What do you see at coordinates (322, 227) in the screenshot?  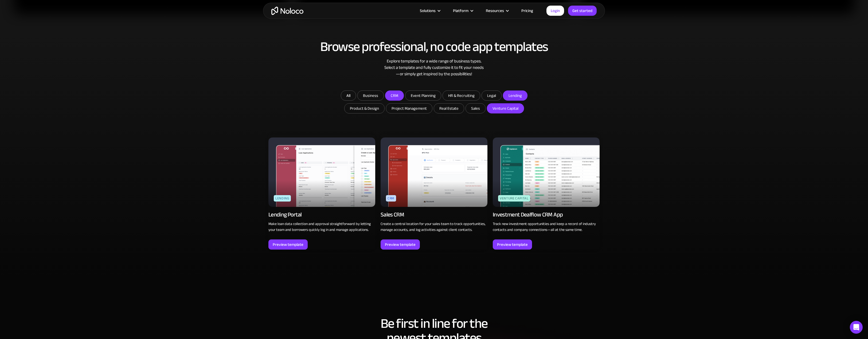 I see `p: Make loan data collection and approval straightforward by letting your team and borrowers quickly...` at bounding box center [322, 227].